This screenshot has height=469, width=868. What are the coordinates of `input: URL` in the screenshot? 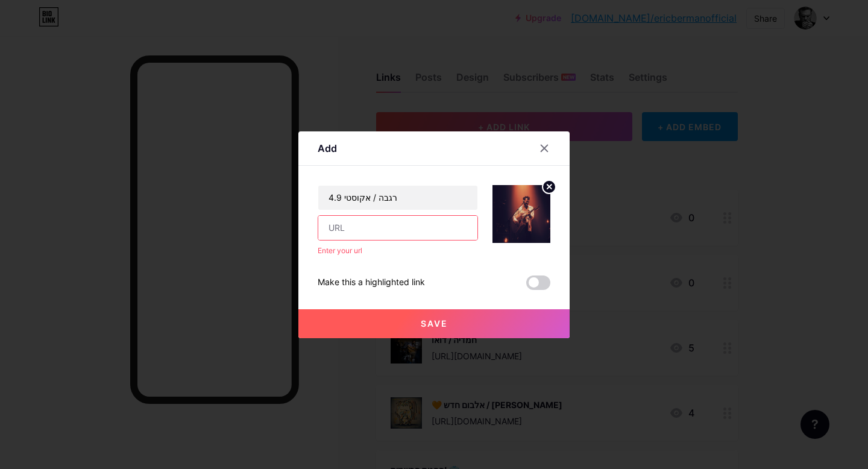 It's located at (398, 228).